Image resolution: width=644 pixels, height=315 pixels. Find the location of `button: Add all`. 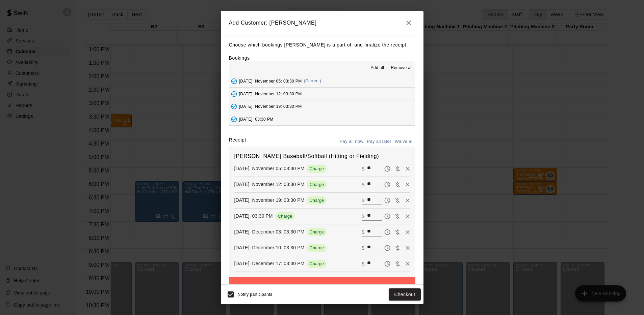

button: Add all is located at coordinates (377, 68).